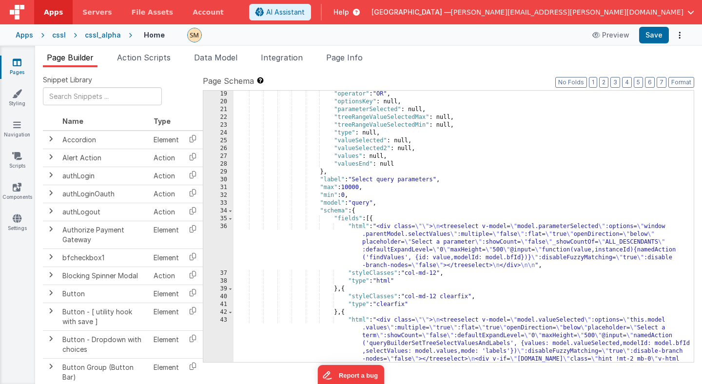 This screenshot has width=702, height=384. I want to click on div: 24, so click(219, 133).